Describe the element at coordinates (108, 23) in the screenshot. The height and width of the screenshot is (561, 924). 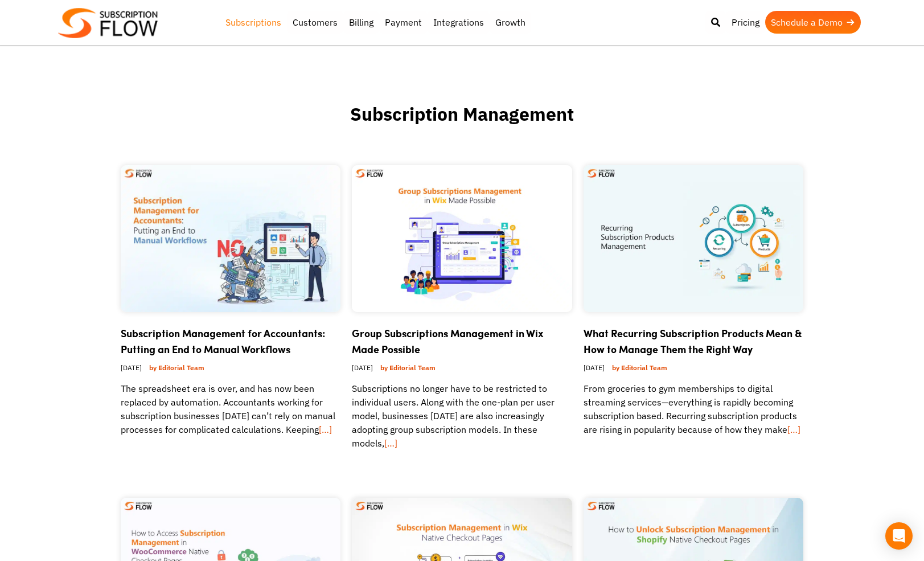
I see `img: Subscriptionflow` at that location.